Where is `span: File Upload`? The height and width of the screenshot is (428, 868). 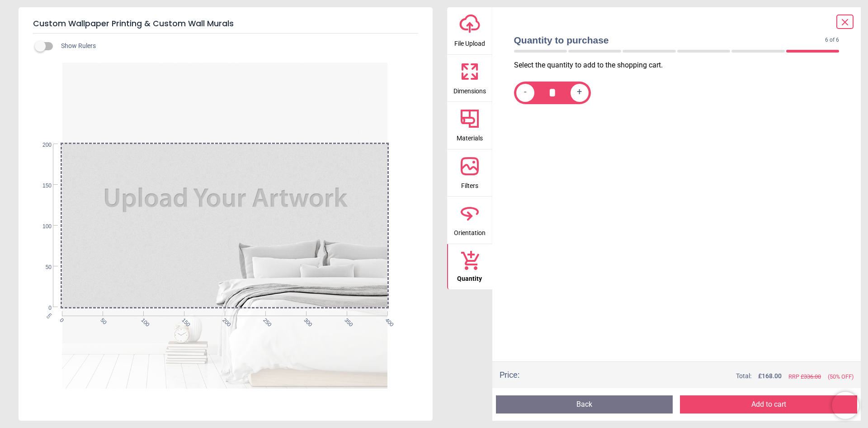 span: File Upload is located at coordinates (470, 42).